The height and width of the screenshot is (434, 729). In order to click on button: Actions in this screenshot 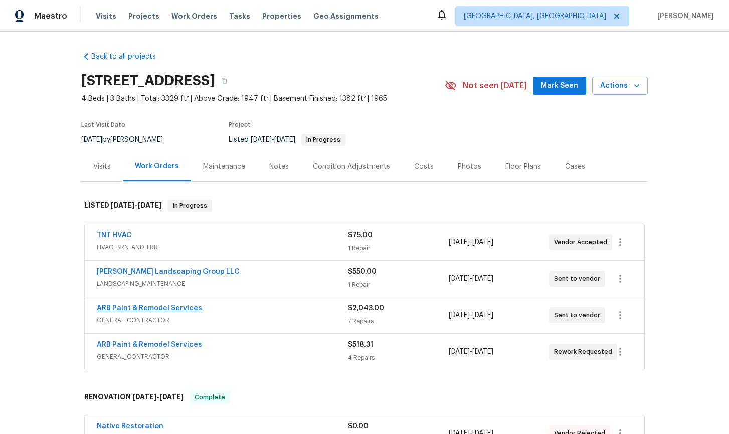, I will do `click(619, 86)`.